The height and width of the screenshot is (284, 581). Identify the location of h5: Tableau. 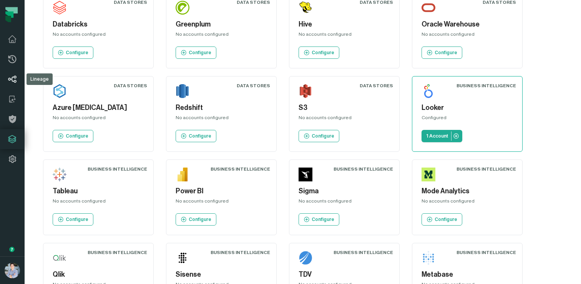
(98, 191).